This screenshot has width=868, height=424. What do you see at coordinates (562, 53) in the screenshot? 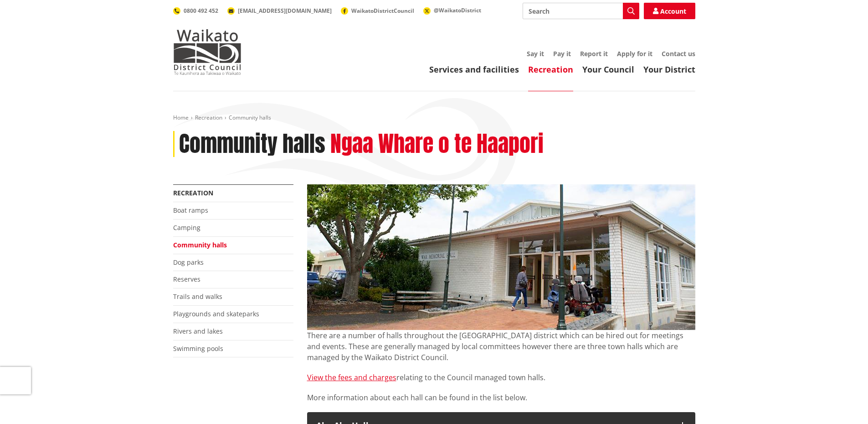
I see `a: Pay it` at bounding box center [562, 53].